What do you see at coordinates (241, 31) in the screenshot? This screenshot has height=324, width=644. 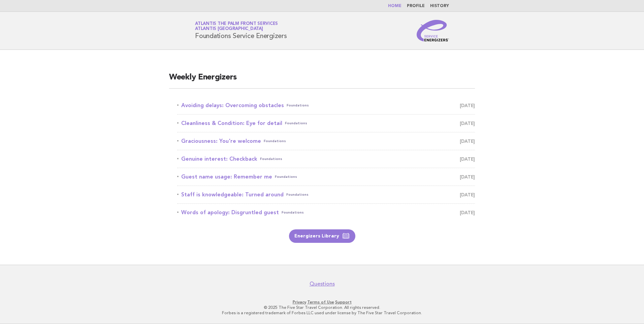 I see `h1: Foundations Service Energizers` at bounding box center [241, 31].